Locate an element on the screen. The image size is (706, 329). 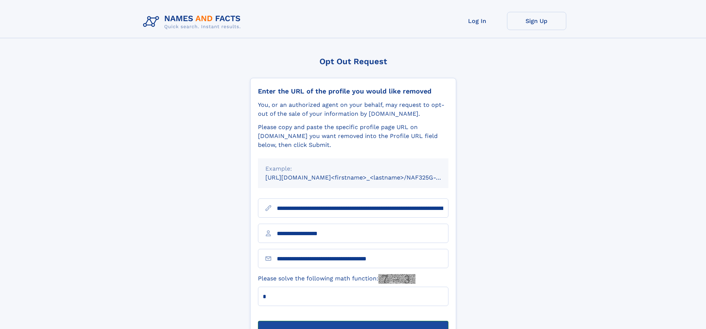
div: You, or an authorized agent on your behalf, may request to opt-out of the sale of your informatio... is located at coordinates (353, 109).